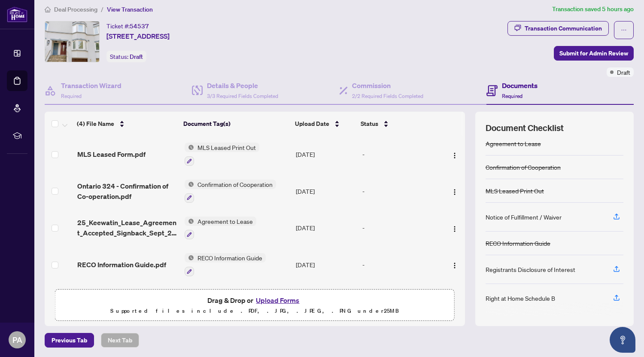 The height and width of the screenshot is (357, 644). I want to click on div: Agreement to Lease, so click(513, 144).